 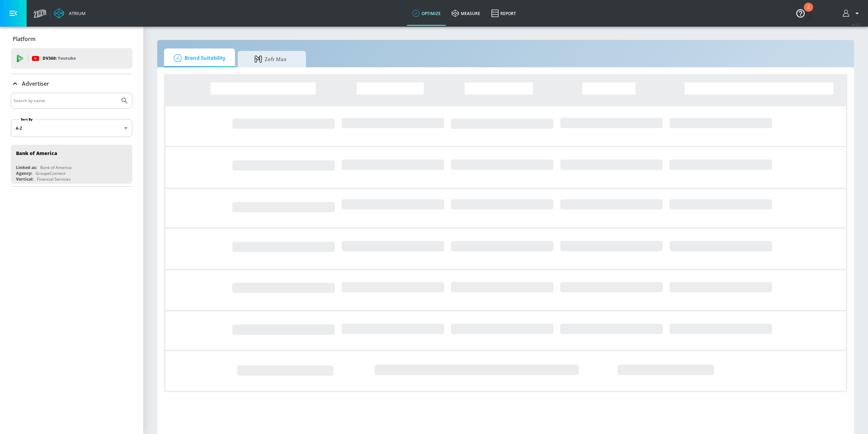 I want to click on div: GroupeConnect, so click(x=50, y=173).